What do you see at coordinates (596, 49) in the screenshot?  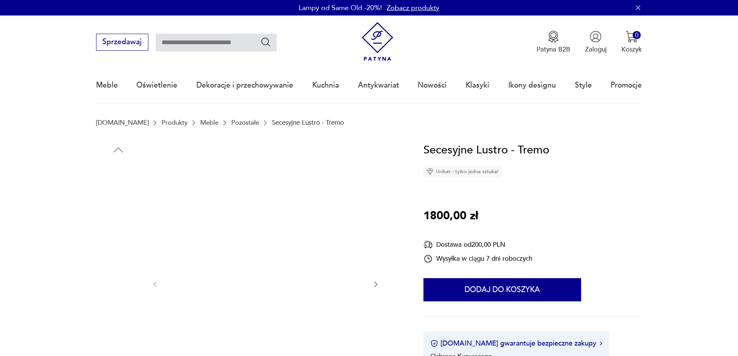 I see `p: Zaloguj` at bounding box center [596, 49].